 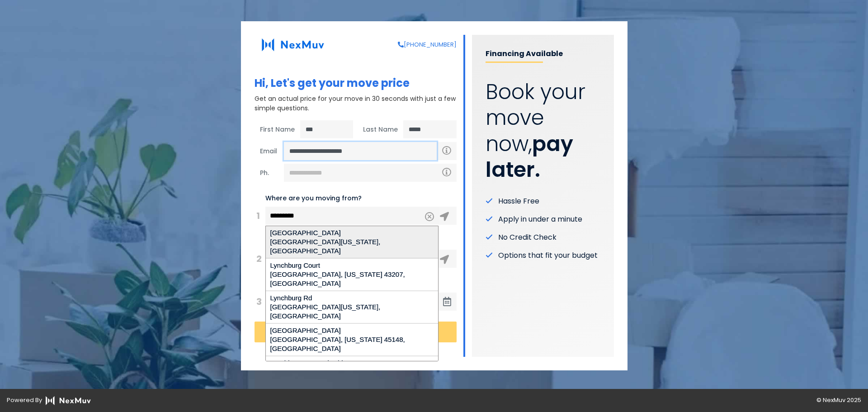 What do you see at coordinates (269, 151) in the screenshot?
I see `span: Email` at bounding box center [269, 151].